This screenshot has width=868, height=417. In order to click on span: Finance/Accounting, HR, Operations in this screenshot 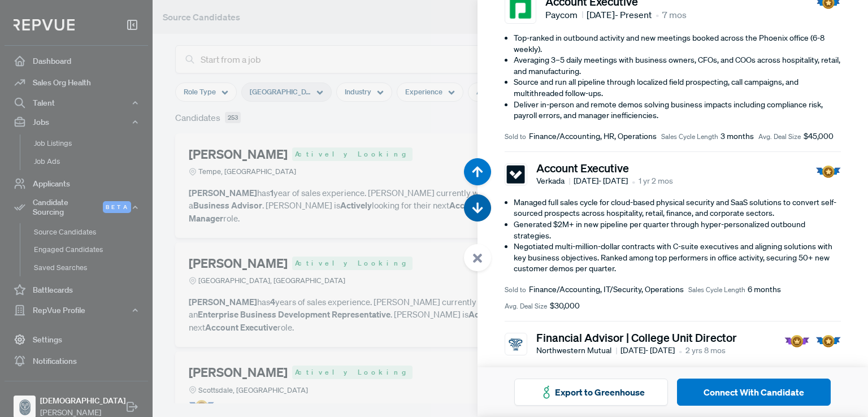, I will do `click(593, 136)`.